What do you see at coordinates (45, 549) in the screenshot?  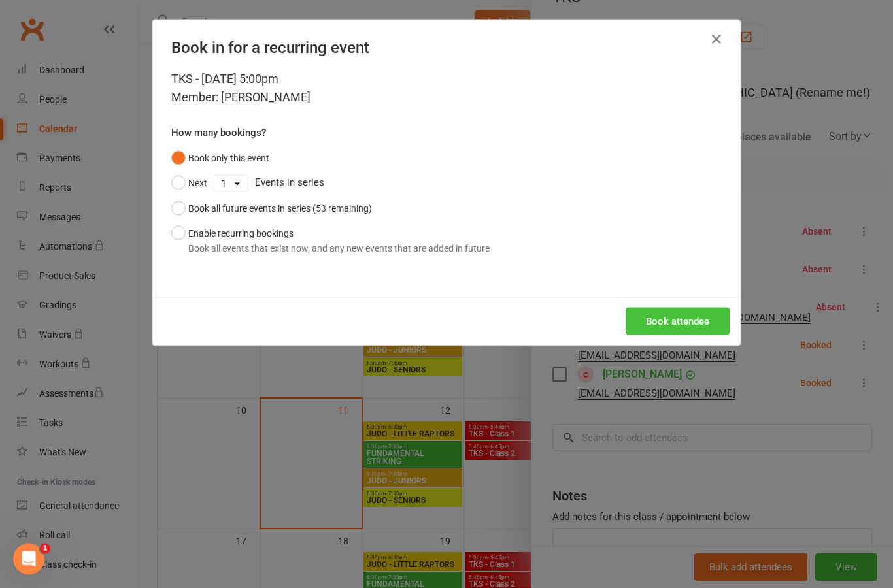 I see `span: 1` at bounding box center [45, 549].